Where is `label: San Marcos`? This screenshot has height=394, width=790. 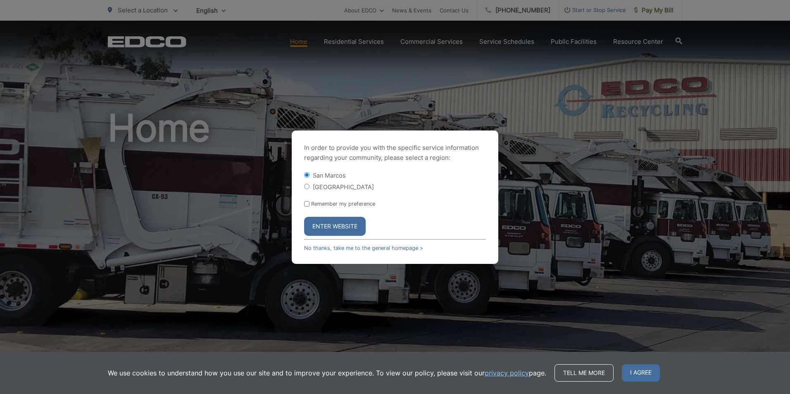 label: San Marcos is located at coordinates (329, 175).